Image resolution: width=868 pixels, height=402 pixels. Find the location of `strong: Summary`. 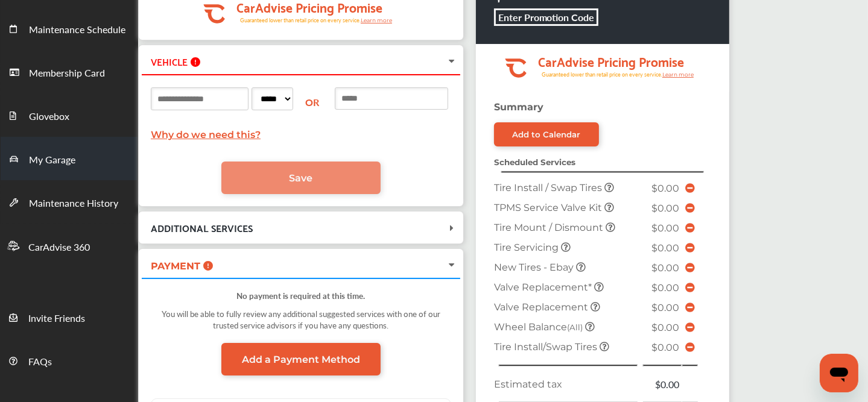

strong: Summary is located at coordinates (519, 107).